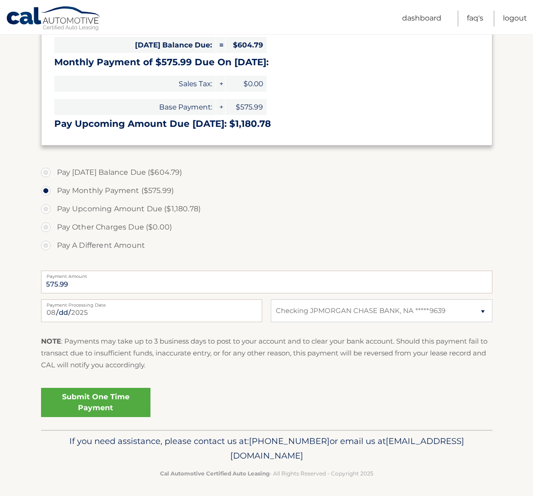 The width and height of the screenshot is (533, 496). What do you see at coordinates (51, 341) in the screenshot?
I see `strong: NOTE` at bounding box center [51, 341].